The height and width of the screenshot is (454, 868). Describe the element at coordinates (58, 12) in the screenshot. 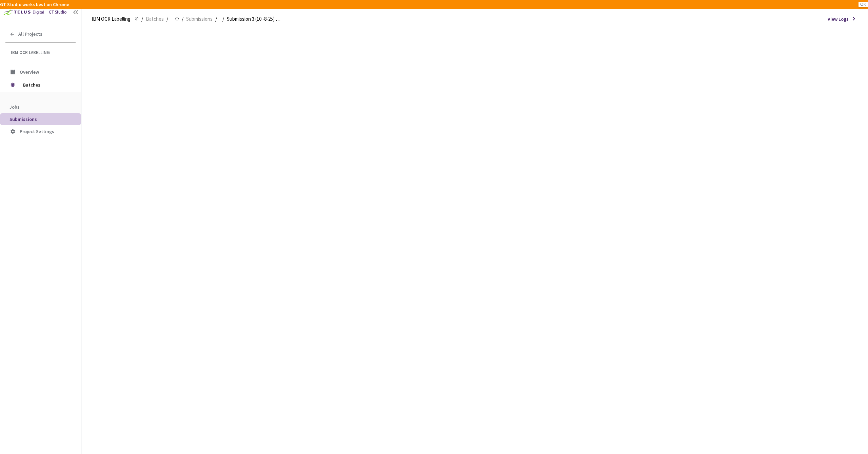

I see `div: GT Studio` at that location.